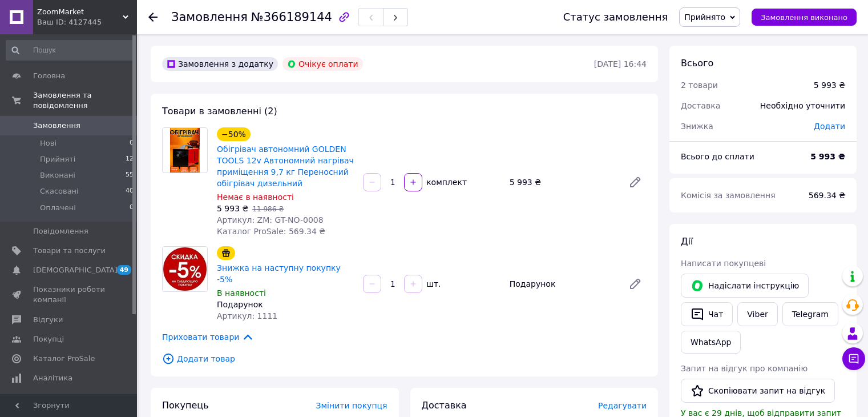 Image resolution: width=868 pixels, height=417 pixels. What do you see at coordinates (268, 209) in the screenshot?
I see `span: 11 986 ₴` at bounding box center [268, 209].